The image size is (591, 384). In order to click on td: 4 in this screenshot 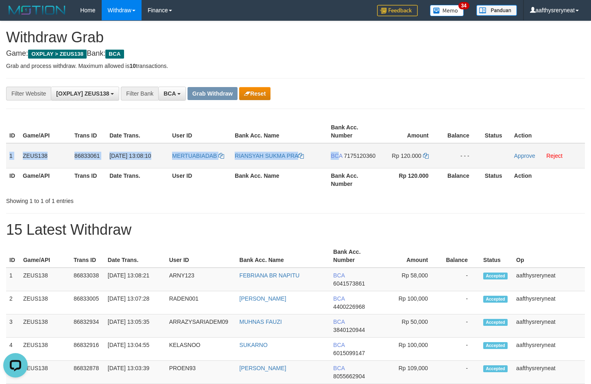, I will do `click(13, 349)`.